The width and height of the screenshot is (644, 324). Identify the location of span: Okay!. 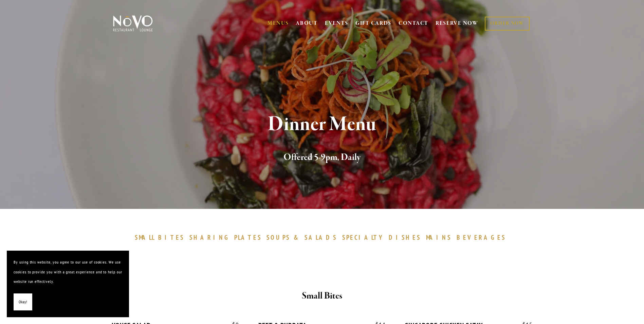
(23, 302).